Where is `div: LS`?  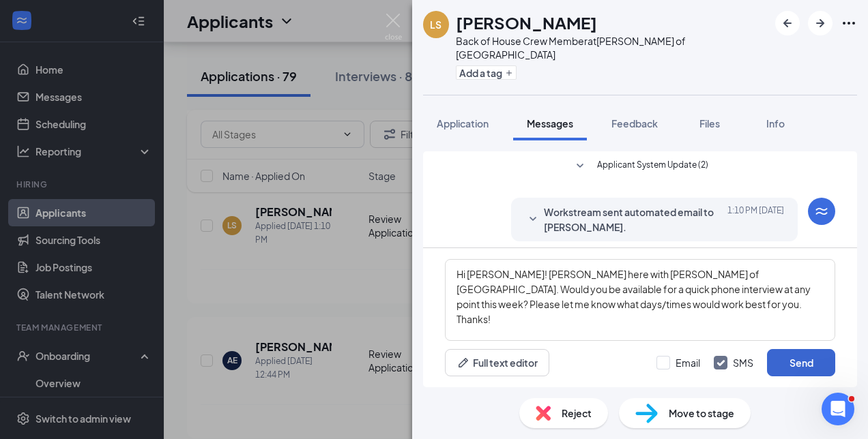
div: LS is located at coordinates (436, 25).